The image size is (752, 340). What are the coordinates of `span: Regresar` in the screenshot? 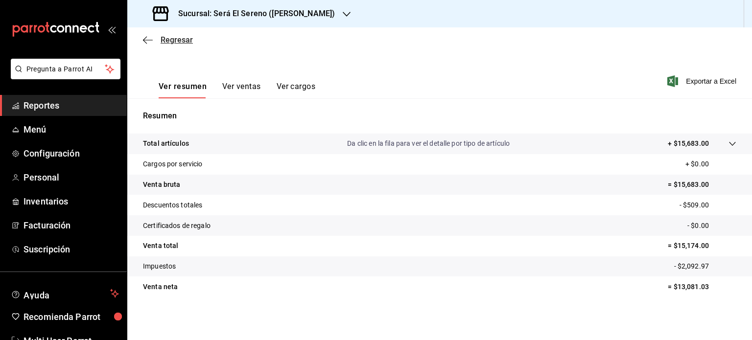 It's located at (177, 40).